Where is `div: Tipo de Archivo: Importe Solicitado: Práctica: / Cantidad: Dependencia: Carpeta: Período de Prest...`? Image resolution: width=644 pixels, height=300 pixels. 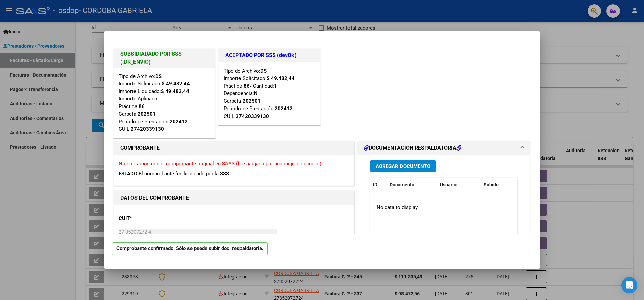 div: Tipo de Archivo: Importe Solicitado: Práctica: / Cantidad: Dependencia: Carpeta: Período de Prest... is located at coordinates (269, 94).